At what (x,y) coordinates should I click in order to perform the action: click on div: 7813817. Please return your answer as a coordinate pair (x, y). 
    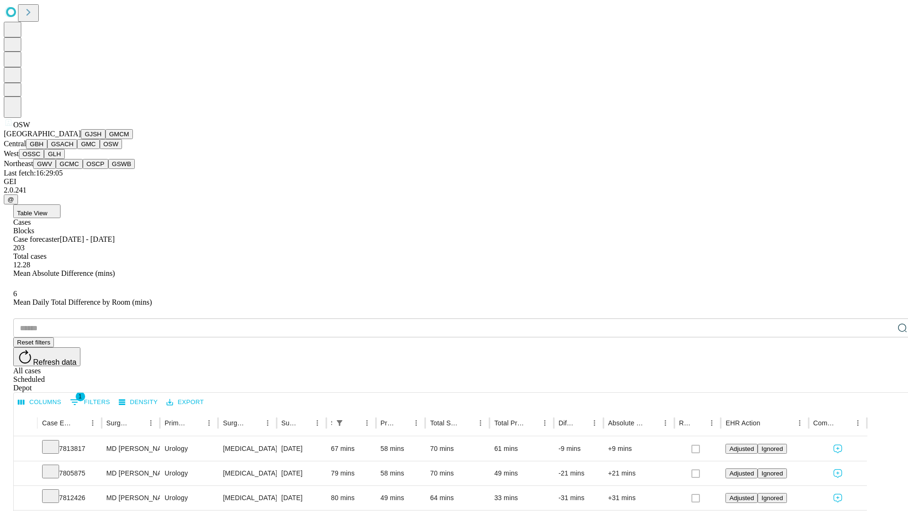
    Looking at the image, I should click on (69, 448).